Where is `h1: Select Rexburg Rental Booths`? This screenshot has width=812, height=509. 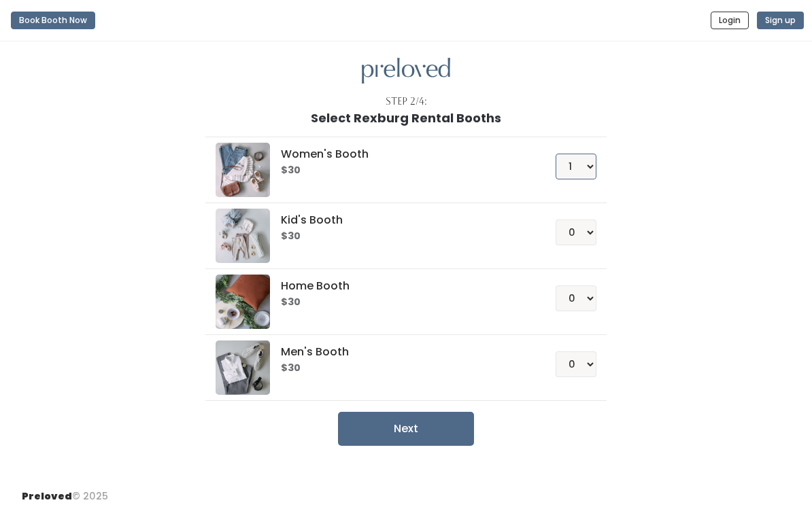 h1: Select Rexburg Rental Booths is located at coordinates (406, 119).